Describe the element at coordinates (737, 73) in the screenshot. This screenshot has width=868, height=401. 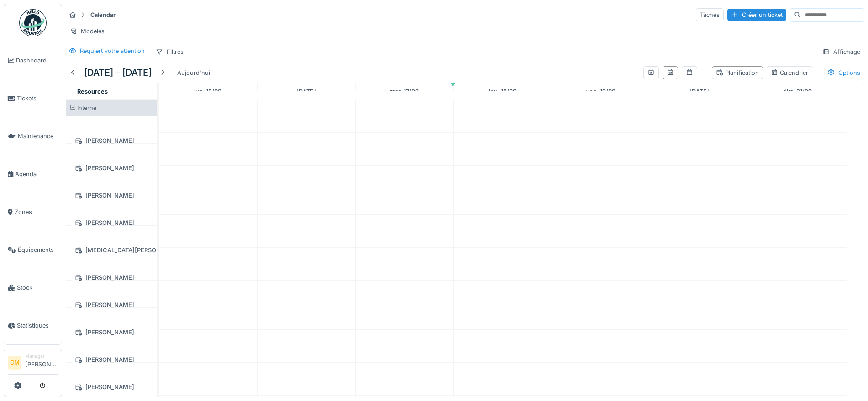
I see `div: Planification` at that location.